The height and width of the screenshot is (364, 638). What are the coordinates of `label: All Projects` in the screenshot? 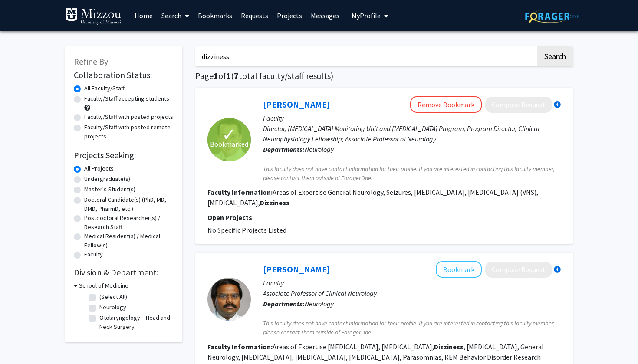 It's located at (99, 168).